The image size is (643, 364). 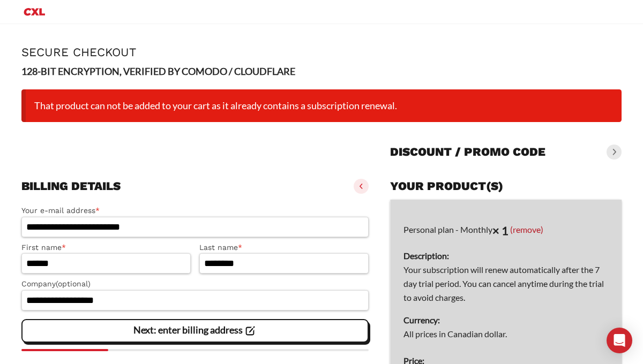 What do you see at coordinates (73, 284) in the screenshot?
I see `span: (optional)` at bounding box center [73, 284].